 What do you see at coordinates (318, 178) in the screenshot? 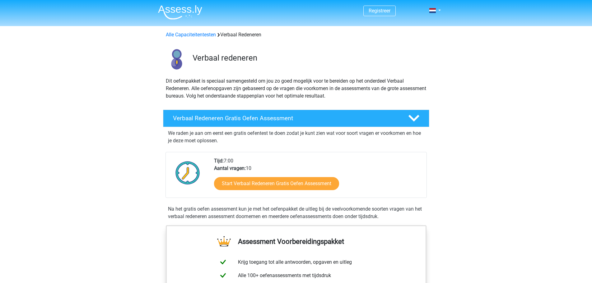
I see `div: 7:00 10` at bounding box center [318, 178].